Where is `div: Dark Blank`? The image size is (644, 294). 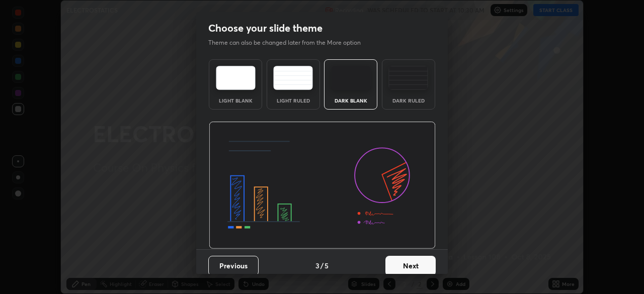 div: Dark Blank is located at coordinates (351, 101).